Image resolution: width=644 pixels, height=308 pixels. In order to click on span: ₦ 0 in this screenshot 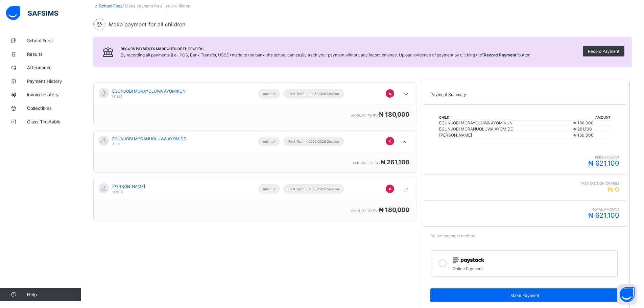, I will do `click(614, 189)`.